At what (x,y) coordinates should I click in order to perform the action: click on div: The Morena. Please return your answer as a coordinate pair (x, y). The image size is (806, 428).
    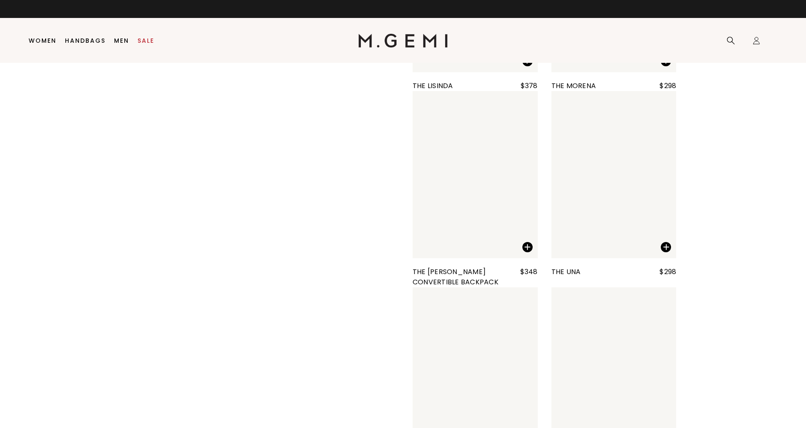
    Looking at the image, I should click on (574, 86).